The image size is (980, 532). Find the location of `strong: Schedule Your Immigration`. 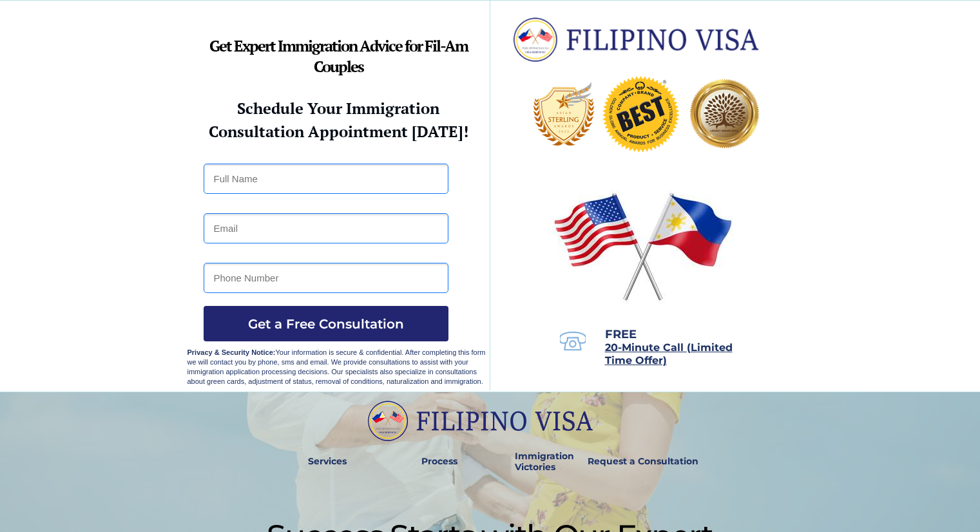

strong: Schedule Your Immigration is located at coordinates (338, 108).